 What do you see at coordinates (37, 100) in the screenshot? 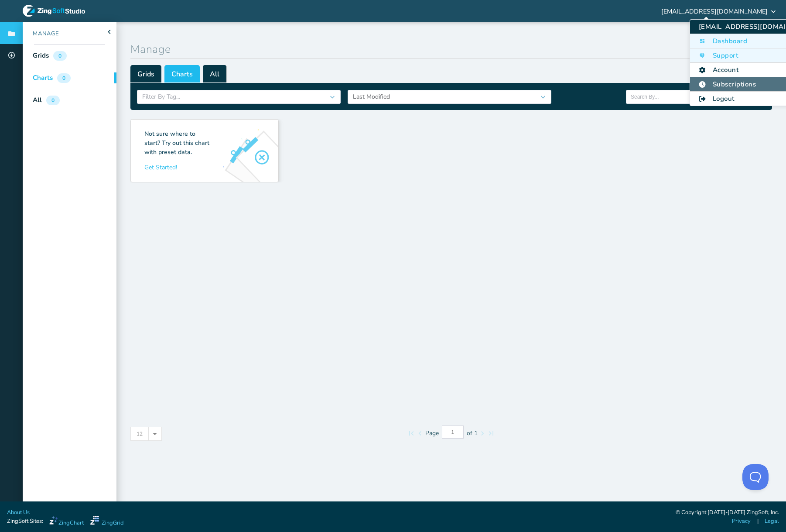
I see `div: All` at bounding box center [37, 100].